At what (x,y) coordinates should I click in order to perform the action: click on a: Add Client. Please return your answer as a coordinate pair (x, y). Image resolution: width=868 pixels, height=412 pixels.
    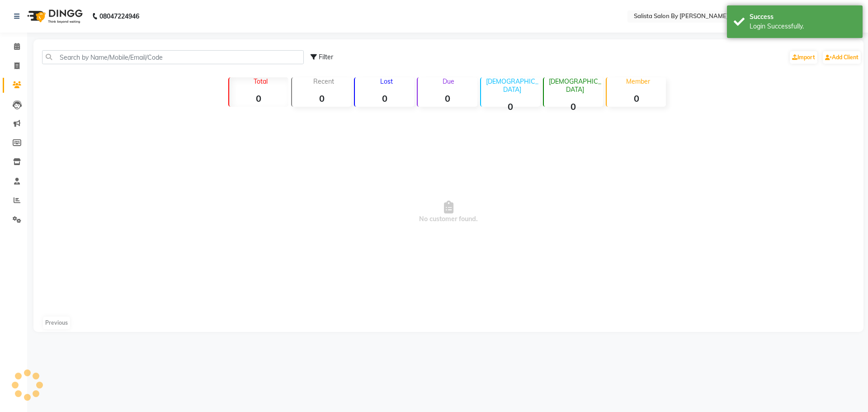
    Looking at the image, I should click on (842, 57).